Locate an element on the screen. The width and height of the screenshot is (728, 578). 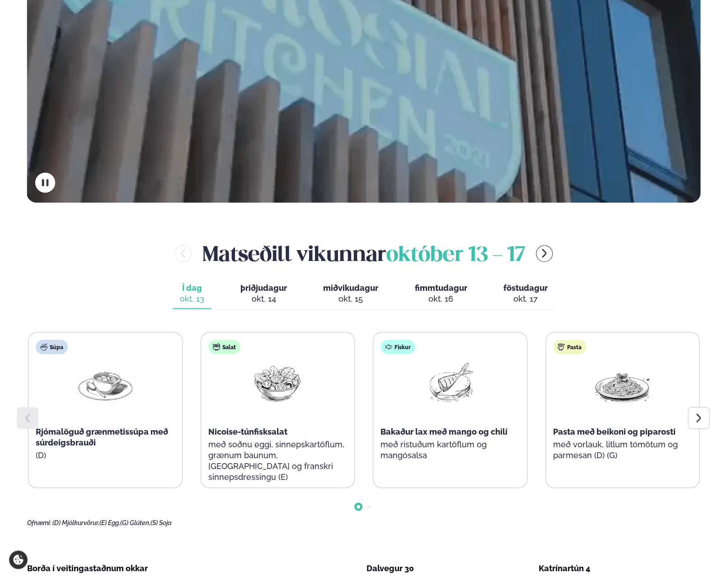
span: Ofnæmi: is located at coordinates (39, 522).